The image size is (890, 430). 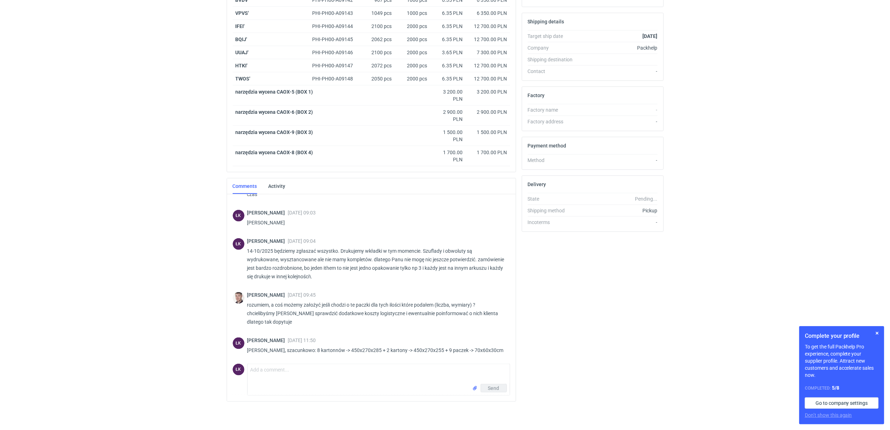 I want to click on div: Packhelp, so click(x=619, y=48).